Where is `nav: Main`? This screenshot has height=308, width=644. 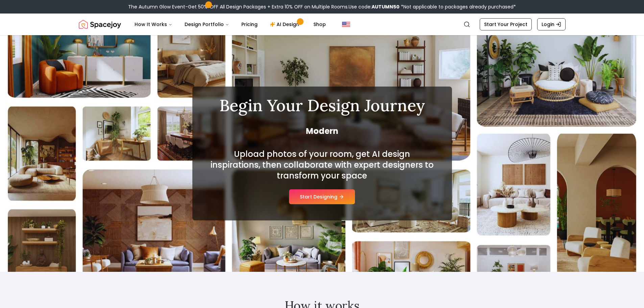
nav: Main is located at coordinates (230, 24).